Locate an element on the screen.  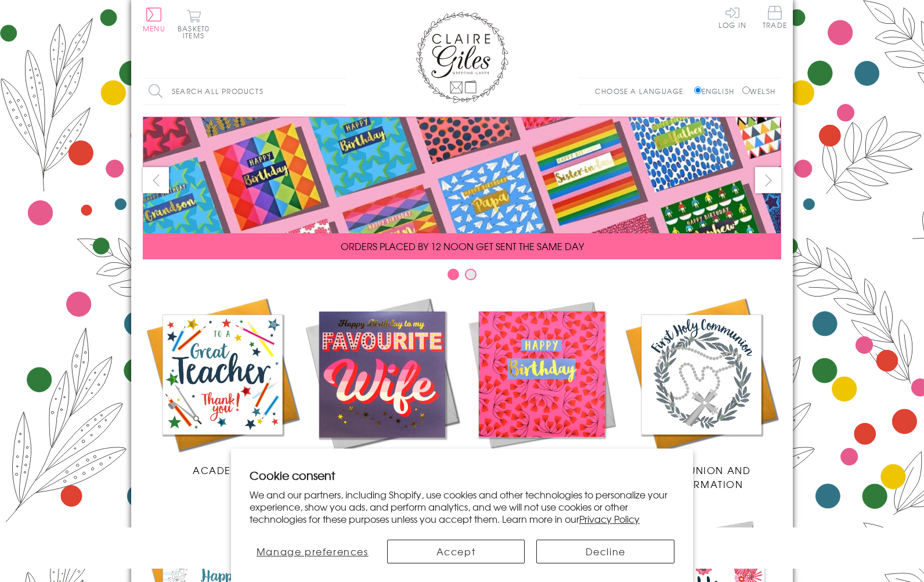
a: Academic is located at coordinates (222, 386).